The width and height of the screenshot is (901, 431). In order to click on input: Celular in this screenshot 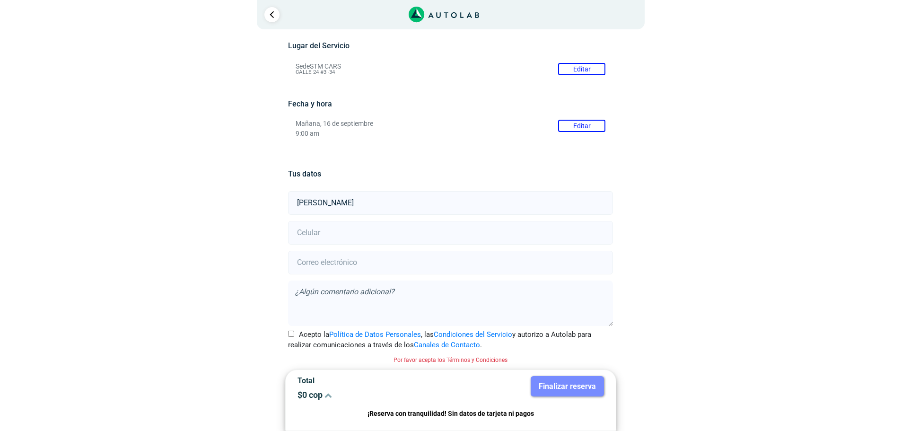, I will do `click(450, 233)`.